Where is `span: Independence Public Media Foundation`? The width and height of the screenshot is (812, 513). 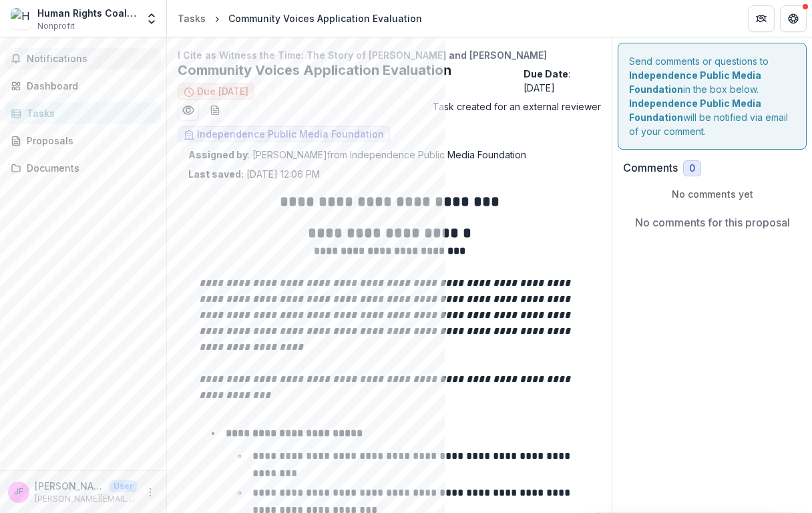 span: Independence Public Media Foundation is located at coordinates (290, 134).